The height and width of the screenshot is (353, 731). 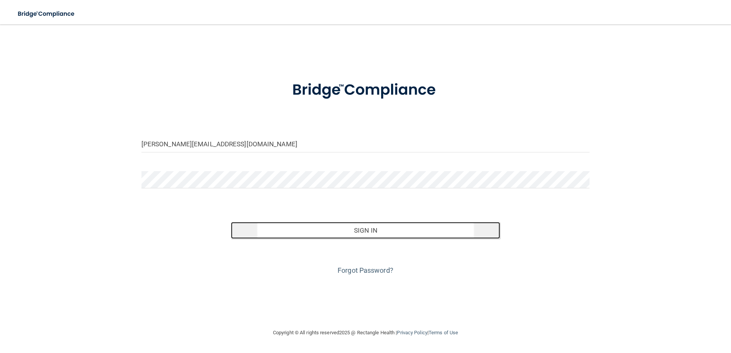 I want to click on input: Email, so click(x=366, y=144).